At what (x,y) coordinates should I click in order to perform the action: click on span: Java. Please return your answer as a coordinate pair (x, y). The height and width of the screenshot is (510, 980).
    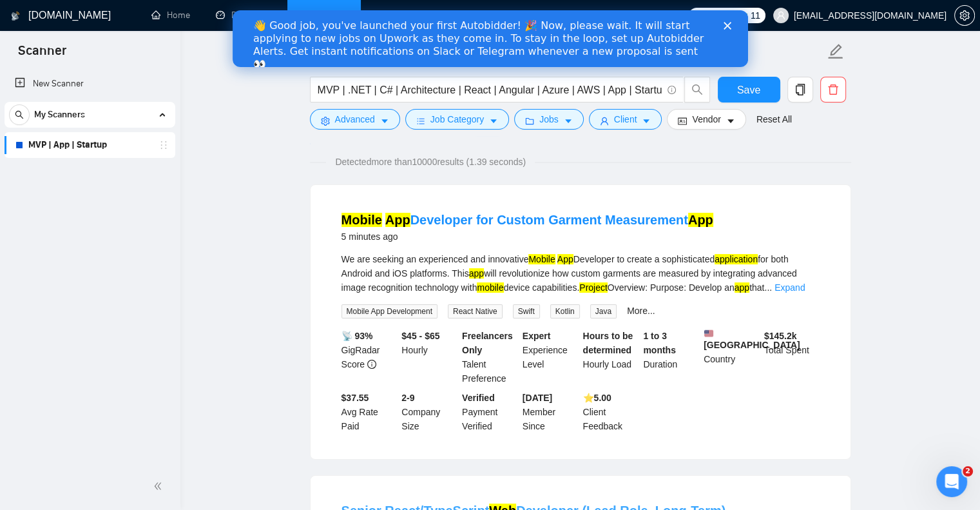
    Looking at the image, I should click on (603, 311).